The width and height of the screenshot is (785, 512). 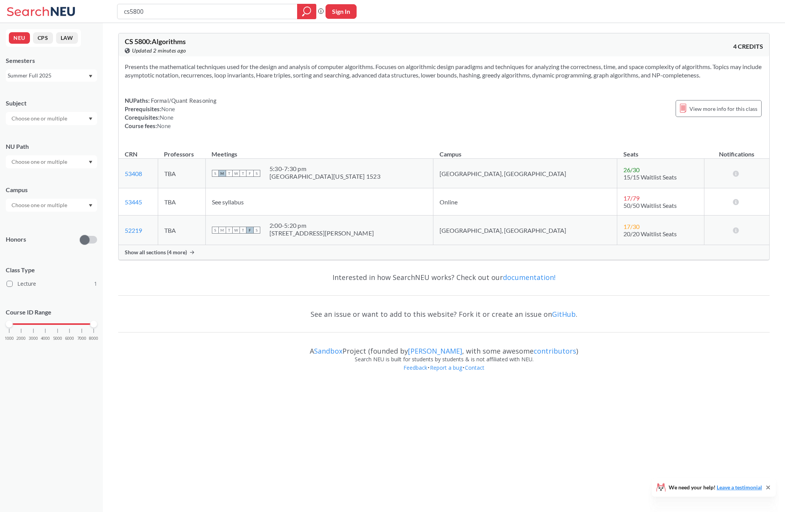 What do you see at coordinates (156, 252) in the screenshot?
I see `span: Show all sections (4 more)` at bounding box center [156, 252].